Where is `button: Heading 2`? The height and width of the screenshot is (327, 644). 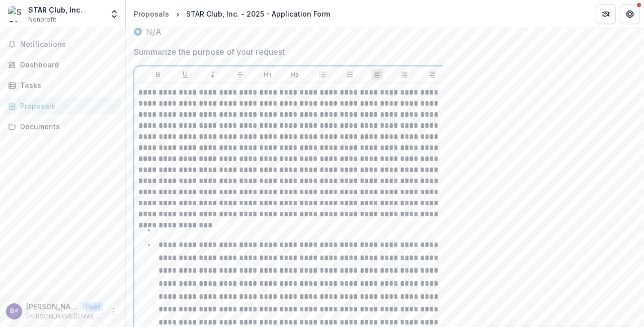
button: Heading 2 is located at coordinates (295, 75).